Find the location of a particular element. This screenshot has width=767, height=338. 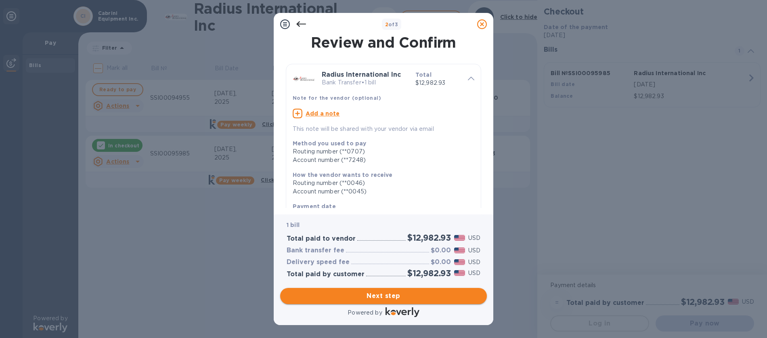

p: Powered by is located at coordinates (365, 313).